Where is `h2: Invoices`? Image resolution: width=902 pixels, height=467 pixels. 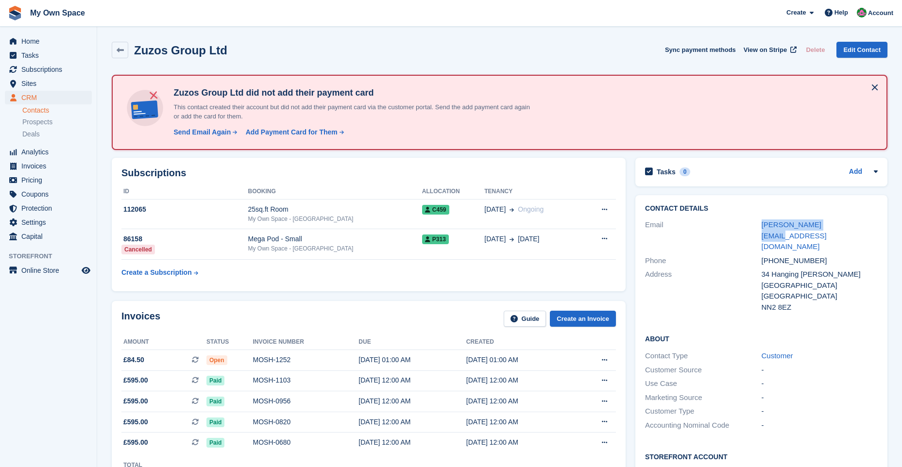 h2: Invoices is located at coordinates (141, 319).